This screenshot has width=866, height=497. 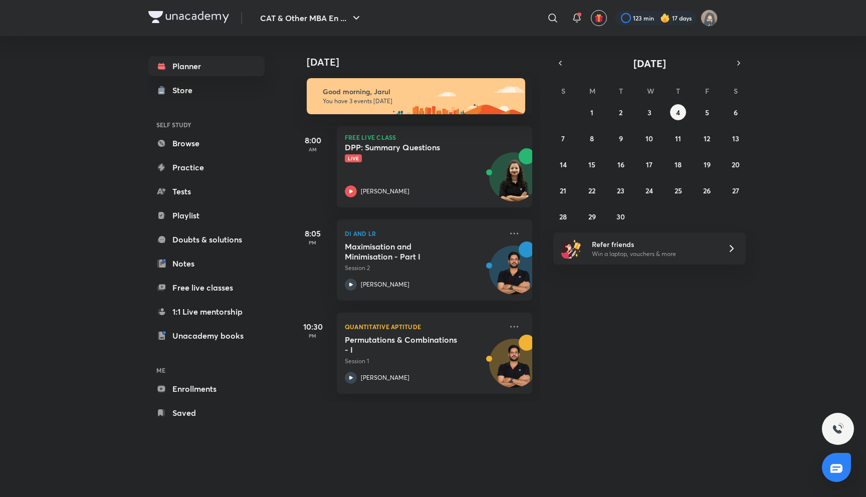 What do you see at coordinates (592, 164) in the screenshot?
I see `button: September 15, 2025` at bounding box center [592, 164].